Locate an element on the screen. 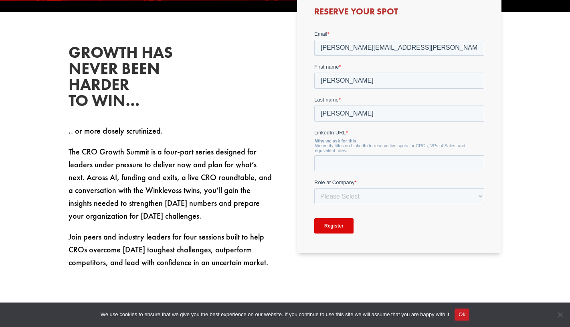 Image resolution: width=570 pixels, height=327 pixels. span: No is located at coordinates (560, 314).